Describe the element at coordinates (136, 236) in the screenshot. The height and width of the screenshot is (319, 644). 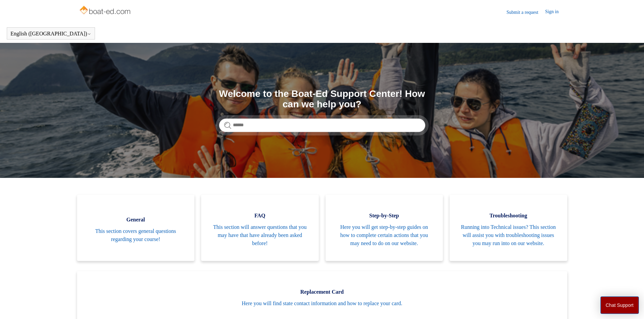
I see `span: This section covers general questions regarding your course!` at that location.